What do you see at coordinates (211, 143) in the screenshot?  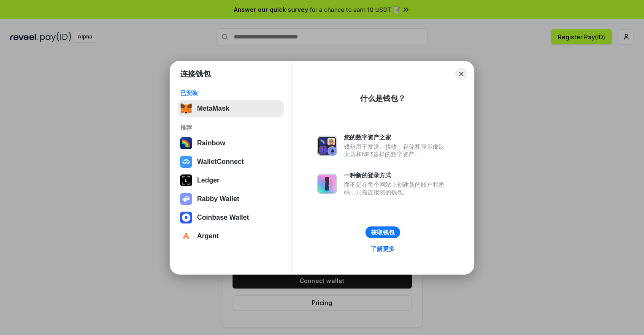 I see `div: Rainbow` at bounding box center [211, 143].